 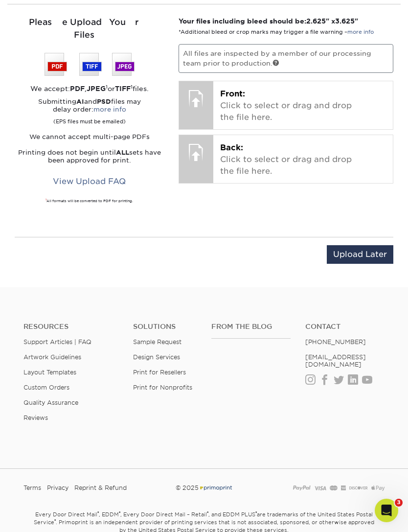 What do you see at coordinates (157, 342) in the screenshot?
I see `a: Sample Request` at bounding box center [157, 342].